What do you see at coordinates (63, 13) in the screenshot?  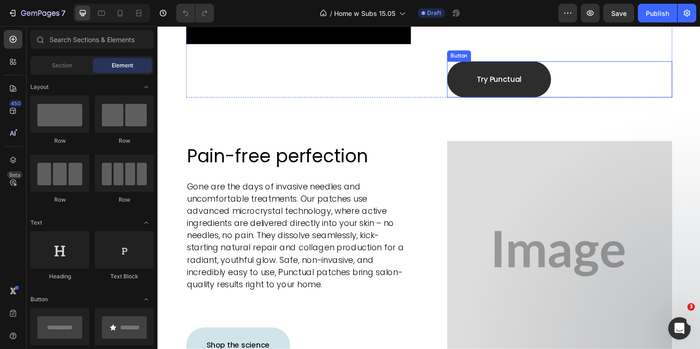 I see `p: 7` at bounding box center [63, 13].